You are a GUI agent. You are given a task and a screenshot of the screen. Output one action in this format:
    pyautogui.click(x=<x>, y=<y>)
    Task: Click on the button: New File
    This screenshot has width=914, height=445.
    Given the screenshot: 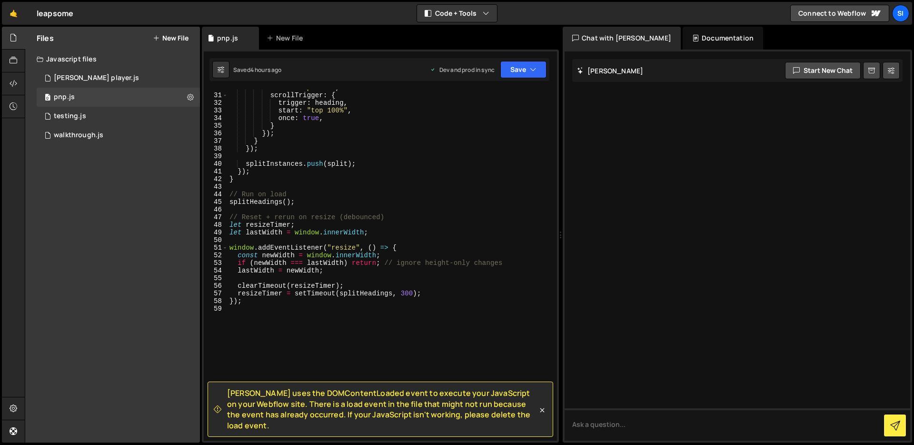 What is the action you would take?
    pyautogui.click(x=170, y=38)
    